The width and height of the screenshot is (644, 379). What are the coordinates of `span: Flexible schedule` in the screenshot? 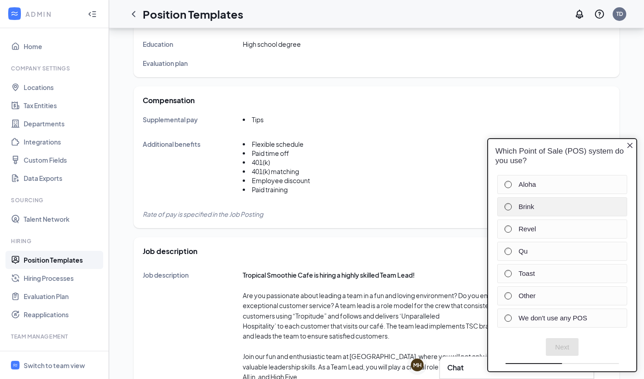 It's located at (278, 144).